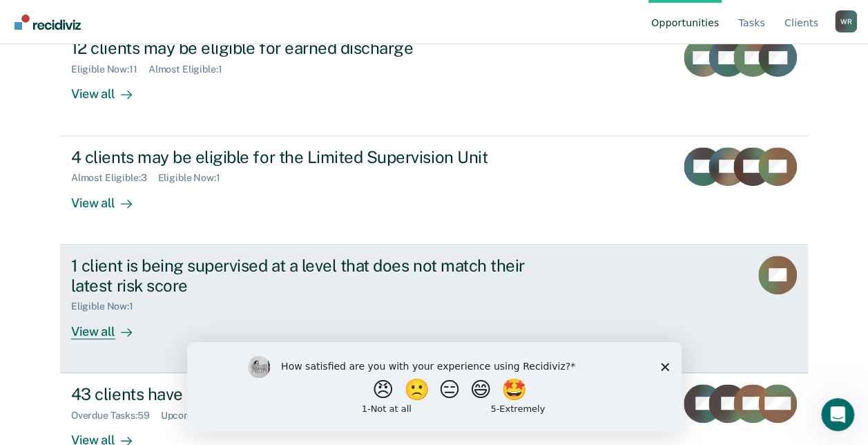  What do you see at coordinates (230, 48) in the screenshot?
I see `button: 2` at bounding box center [230, 48].